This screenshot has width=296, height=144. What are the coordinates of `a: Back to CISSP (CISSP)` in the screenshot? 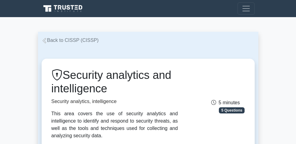 It's located at (70, 40).